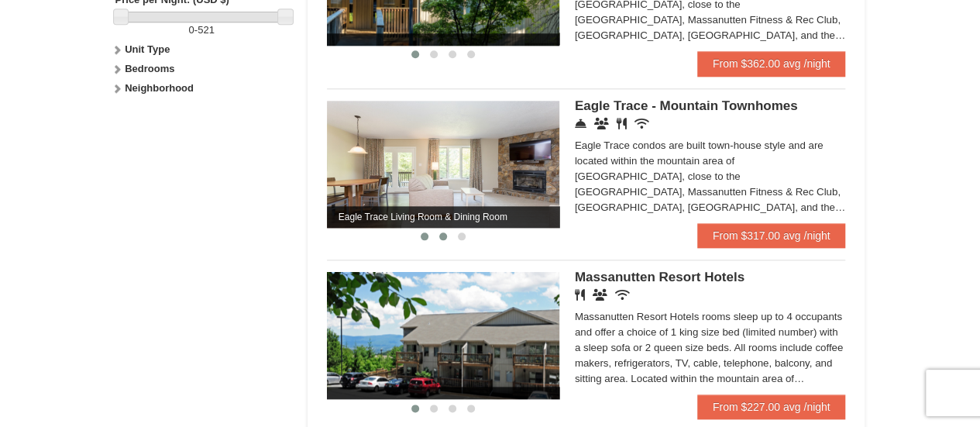  What do you see at coordinates (601, 123) in the screenshot?
I see `i: Conference Facilities` at bounding box center [601, 123].